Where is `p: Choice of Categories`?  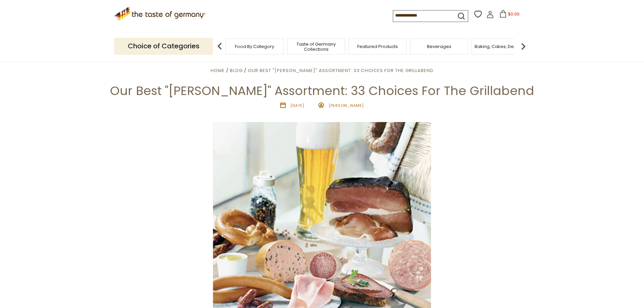
p: Choice of Categories is located at coordinates (164, 46).